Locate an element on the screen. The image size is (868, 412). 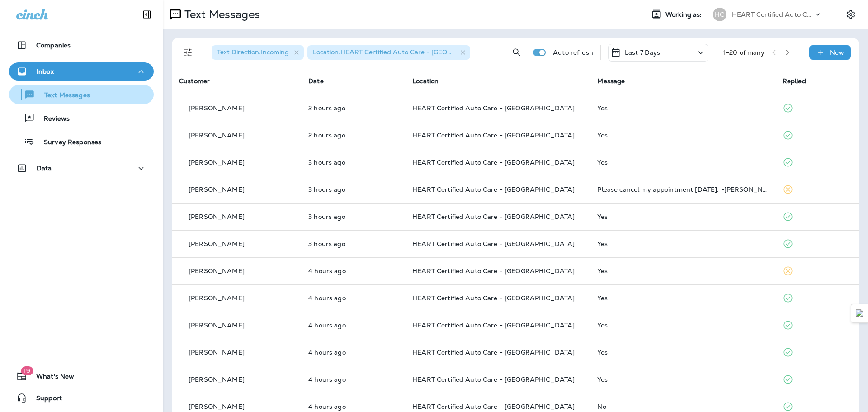
p: Data is located at coordinates (44, 168).